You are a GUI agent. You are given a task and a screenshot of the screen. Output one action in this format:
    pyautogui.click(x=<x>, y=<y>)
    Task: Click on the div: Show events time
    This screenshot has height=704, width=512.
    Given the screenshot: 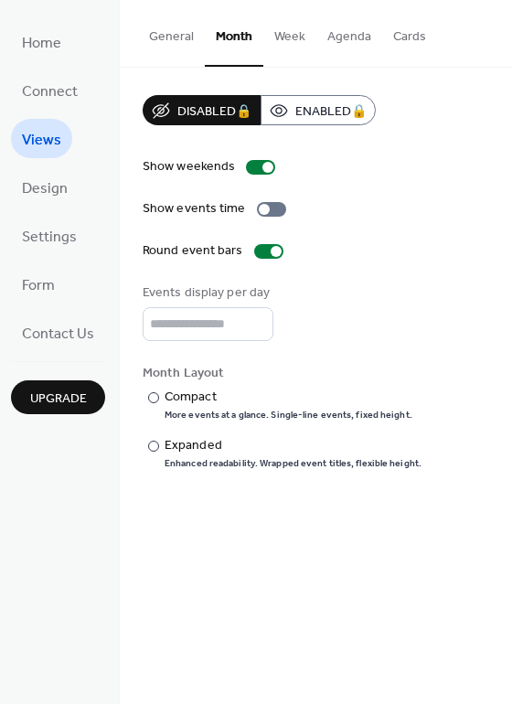 What is the action you would take?
    pyautogui.click(x=194, y=209)
    